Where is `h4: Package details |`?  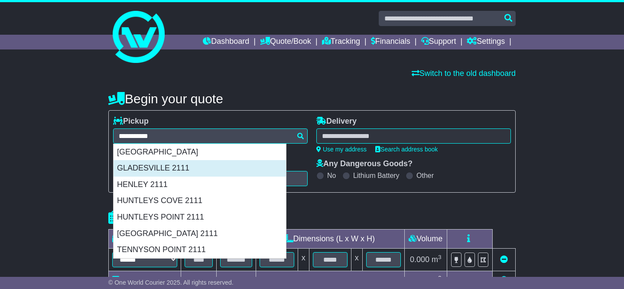 h4: Package details | is located at coordinates (163, 217).